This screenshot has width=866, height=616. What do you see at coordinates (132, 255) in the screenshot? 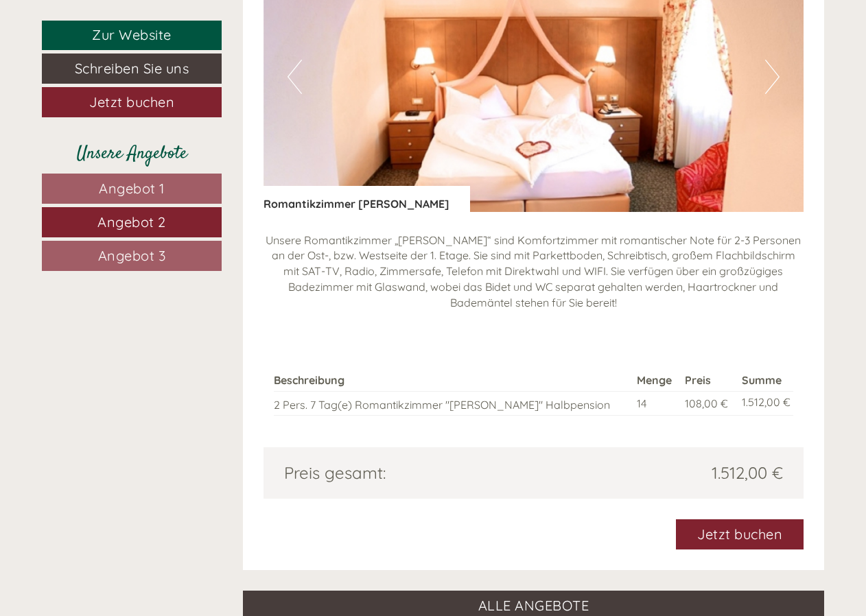
I see `span: Angebot 3` at bounding box center [132, 255].